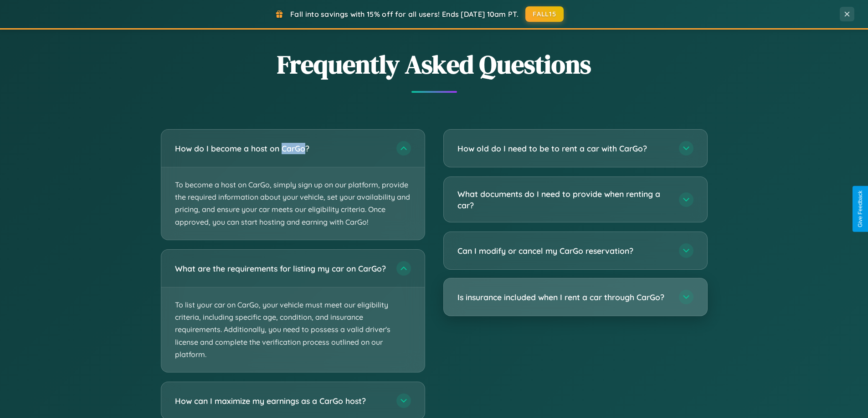 The height and width of the screenshot is (418, 868). I want to click on h3: What are the requirements for listing my car on CarGo?, so click(281, 268).